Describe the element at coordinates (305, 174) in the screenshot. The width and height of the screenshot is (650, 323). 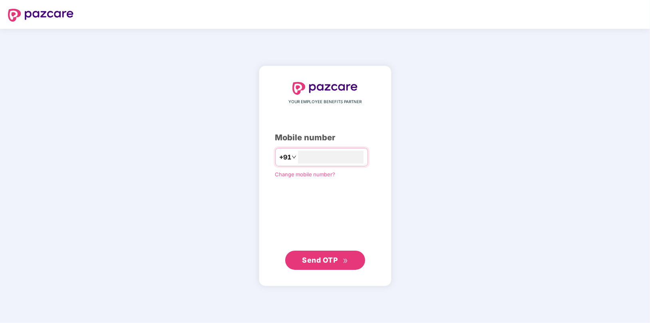
I see `a: Change mobile number?` at that location.